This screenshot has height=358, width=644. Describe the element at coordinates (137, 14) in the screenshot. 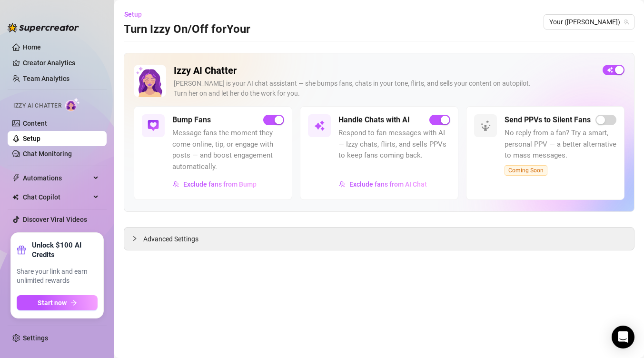

I see `button: Setup` at that location.